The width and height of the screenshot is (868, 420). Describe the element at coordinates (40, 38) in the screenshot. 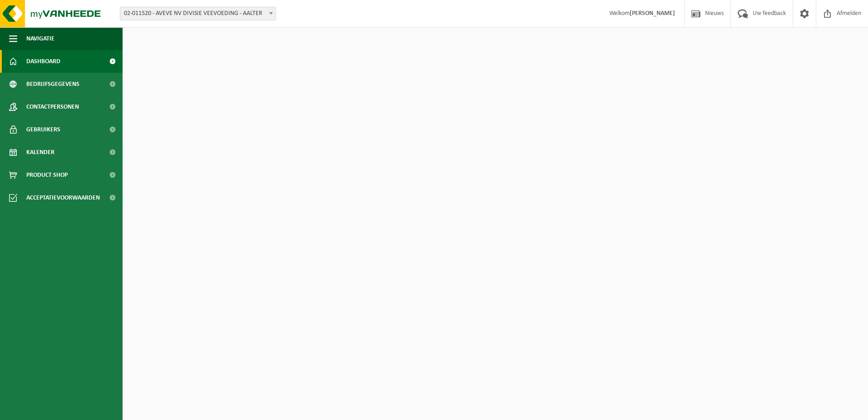

I see `span: Navigatie` at that location.